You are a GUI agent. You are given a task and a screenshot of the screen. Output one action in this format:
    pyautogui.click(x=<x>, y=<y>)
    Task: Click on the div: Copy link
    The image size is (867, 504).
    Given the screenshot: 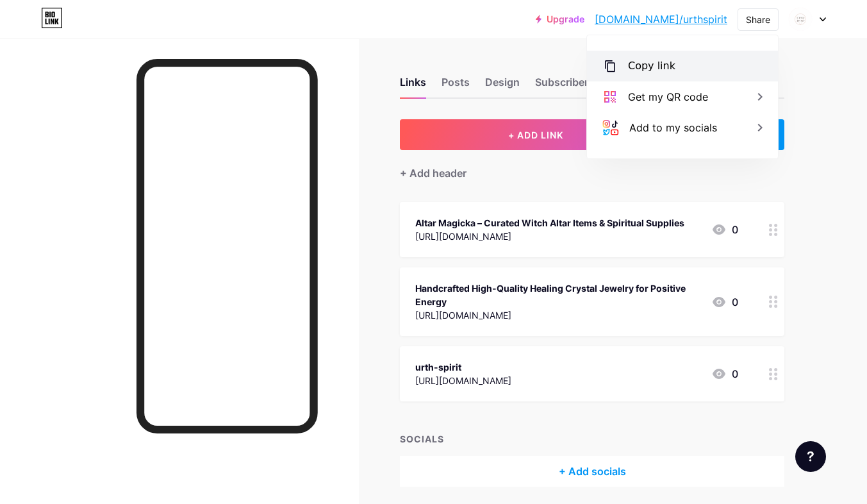 What is the action you would take?
    pyautogui.click(x=651, y=66)
    